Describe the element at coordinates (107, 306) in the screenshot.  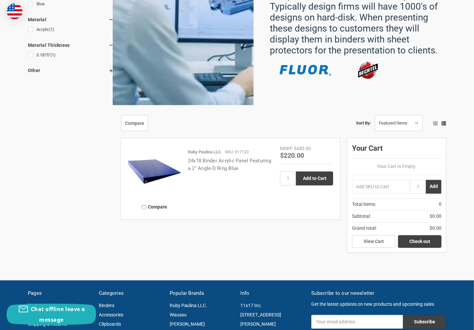
I see `a: Binders` at that location.